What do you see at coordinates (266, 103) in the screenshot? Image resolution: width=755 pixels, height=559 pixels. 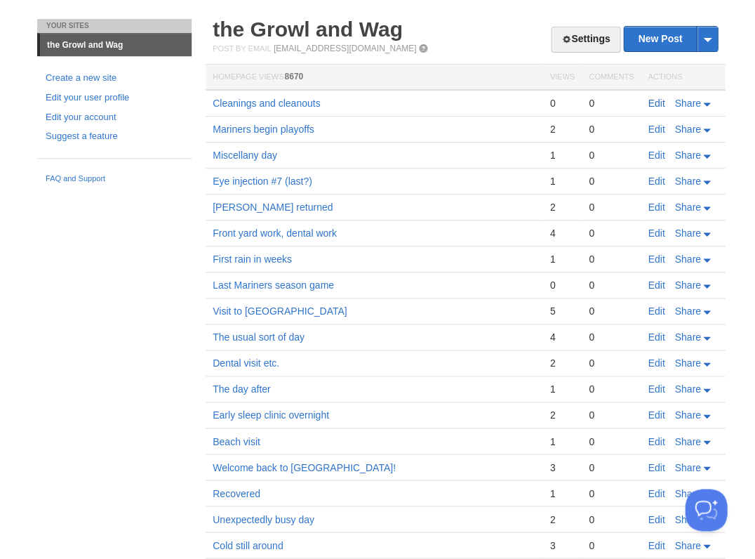 I see `a: Cleanings and cleanouts` at bounding box center [266, 103].